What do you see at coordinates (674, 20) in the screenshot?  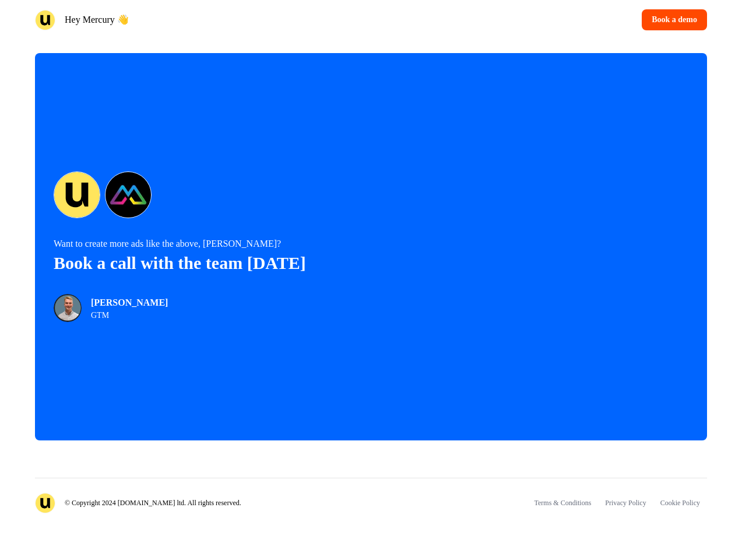 I see `button: Book a demo` at bounding box center [674, 20].